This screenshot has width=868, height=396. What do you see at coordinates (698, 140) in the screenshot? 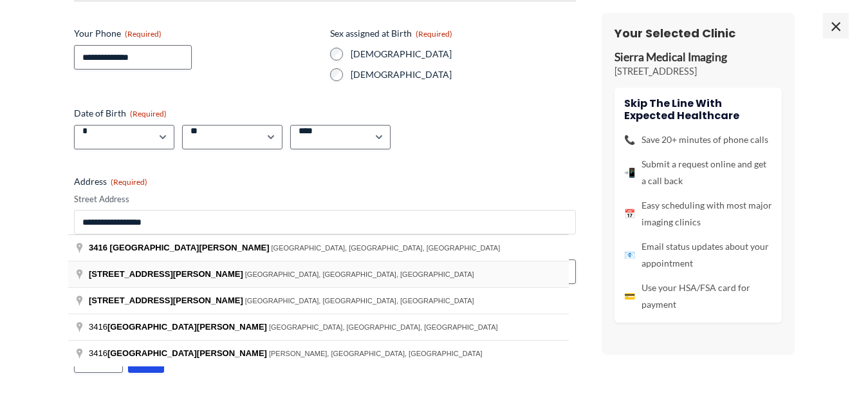
I see `li: Save 20+ minutes of phone calls` at bounding box center [698, 140].